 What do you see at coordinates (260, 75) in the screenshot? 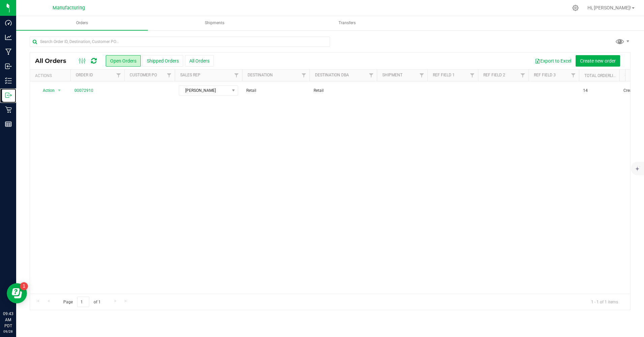
I see `a: Destination` at bounding box center [260, 75].